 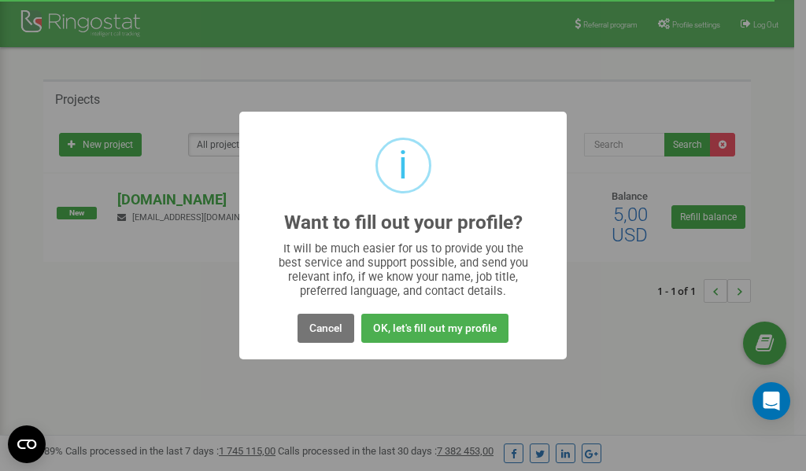 I want to click on button: Cancel, so click(x=326, y=328).